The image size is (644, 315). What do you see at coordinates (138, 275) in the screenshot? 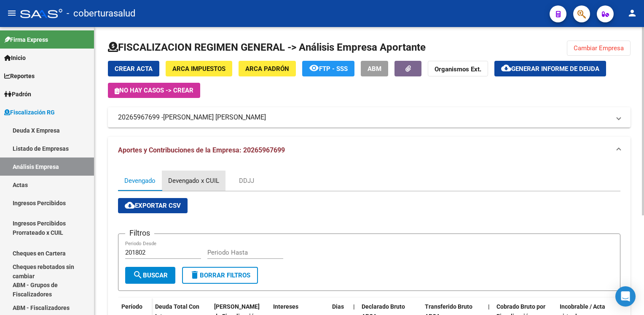
I see `mat-icon: search` at bounding box center [138, 275].